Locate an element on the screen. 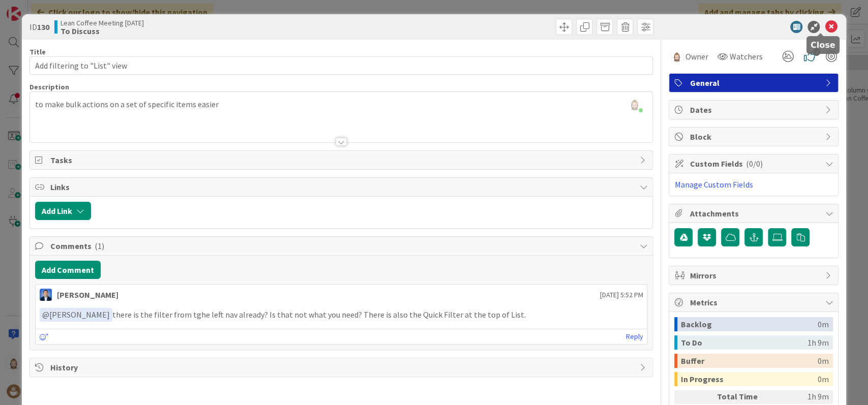 The image size is (868, 405). span: Owner is located at coordinates (696, 57).